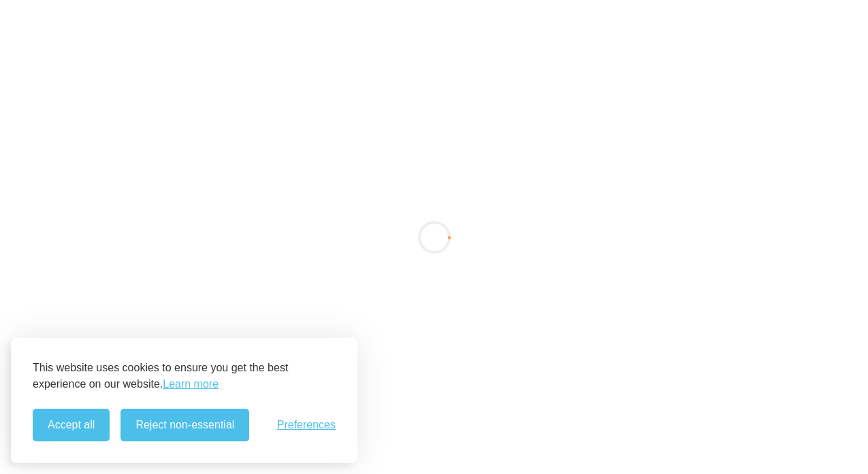 The image size is (868, 474). I want to click on span: Preferences, so click(307, 425).